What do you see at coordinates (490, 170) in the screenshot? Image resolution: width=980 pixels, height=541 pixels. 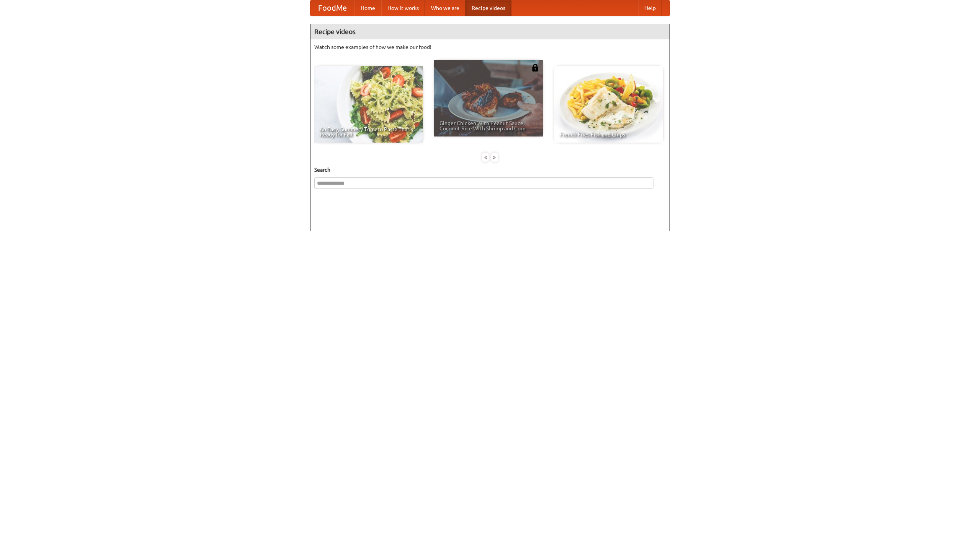 I see `h5: Search` at bounding box center [490, 170].